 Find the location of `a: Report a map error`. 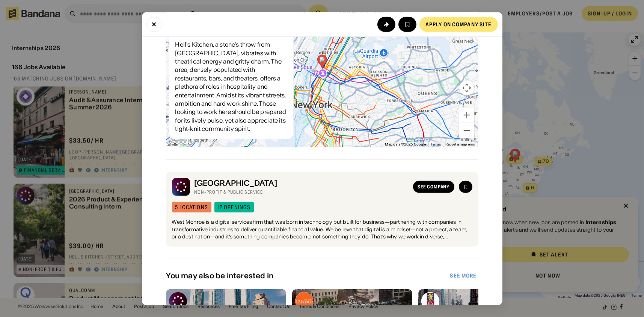

a: Report a map error is located at coordinates (460, 144).